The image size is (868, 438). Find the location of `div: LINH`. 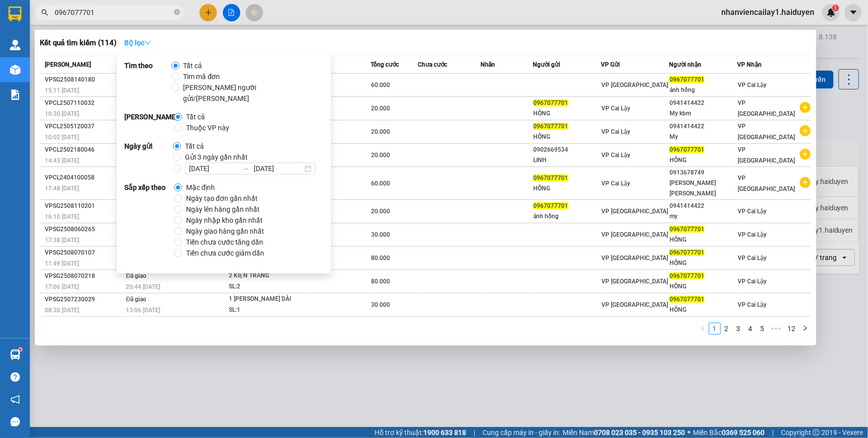

div: LINH is located at coordinates (567, 160).